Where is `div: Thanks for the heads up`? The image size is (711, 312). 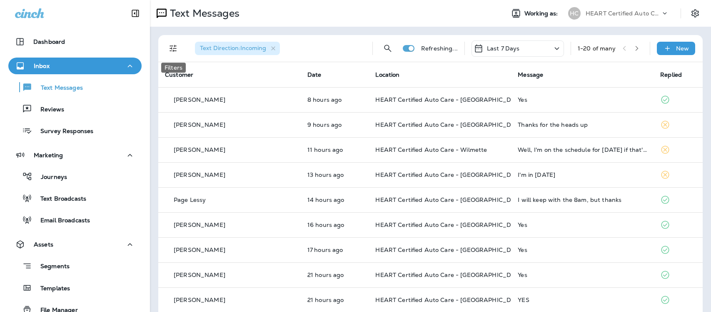 div: Thanks for the heads up is located at coordinates (583, 125).